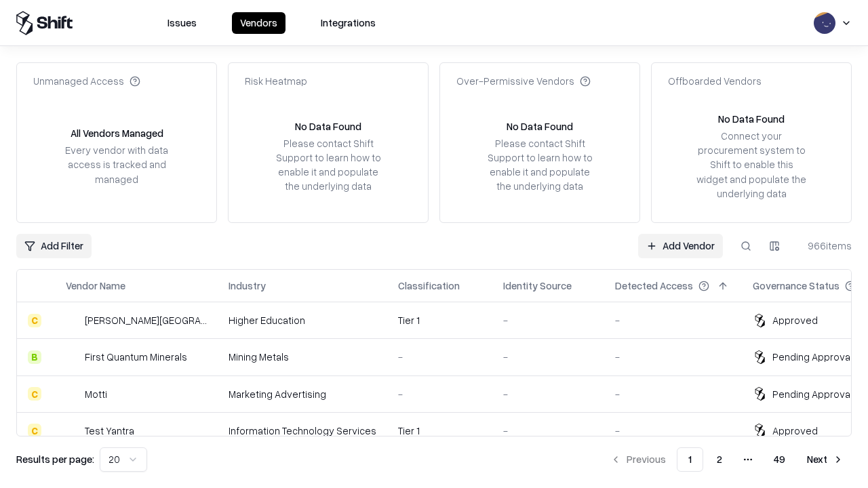 The image size is (868, 488). I want to click on button: Vendors, so click(258, 23).